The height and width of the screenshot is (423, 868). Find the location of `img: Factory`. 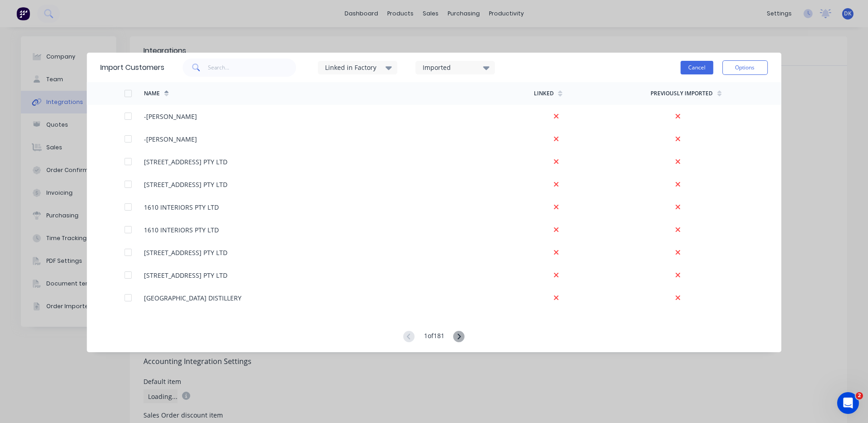

img: Factory is located at coordinates (23, 13).